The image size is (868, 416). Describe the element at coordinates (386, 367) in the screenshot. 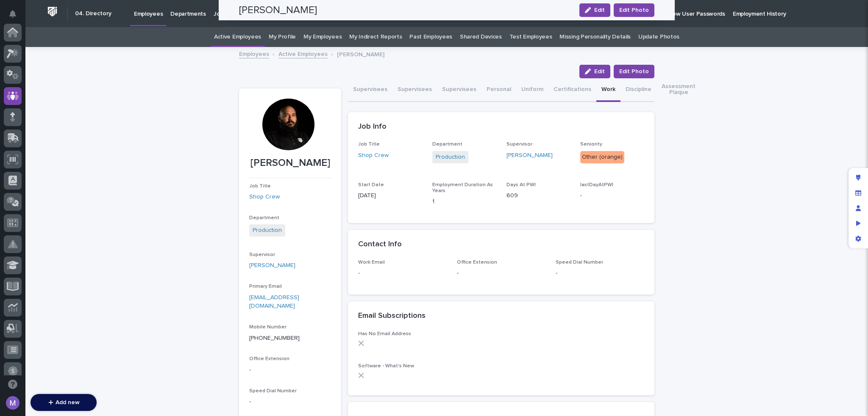

I see `span: Software - What's New` at that location.